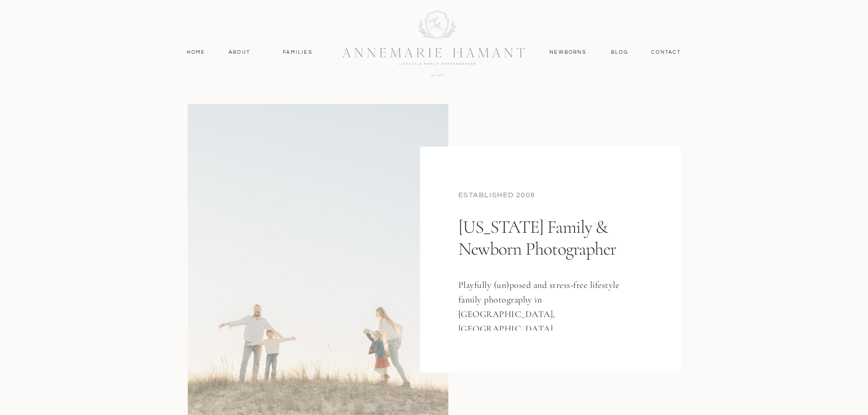 The image size is (868, 415). Describe the element at coordinates (551, 196) in the screenshot. I see `div: established 2008` at that location.